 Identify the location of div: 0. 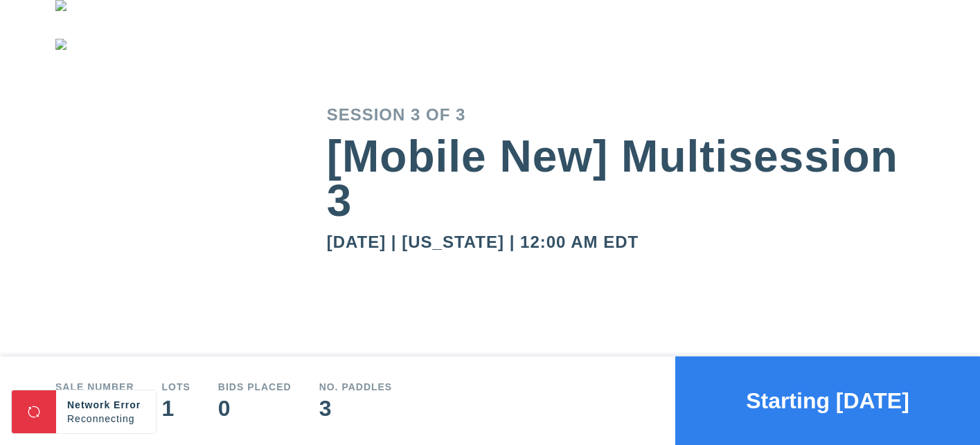
(255, 408).